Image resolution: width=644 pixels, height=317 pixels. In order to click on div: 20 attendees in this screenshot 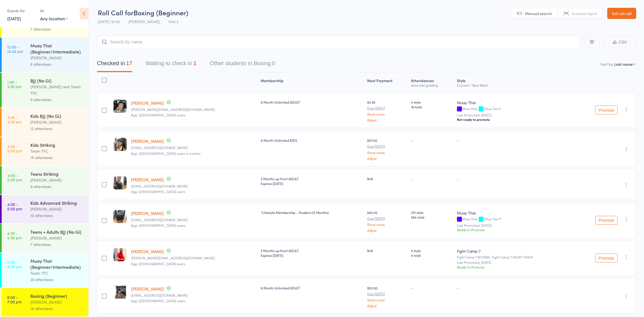, I will do `click(57, 279)`.